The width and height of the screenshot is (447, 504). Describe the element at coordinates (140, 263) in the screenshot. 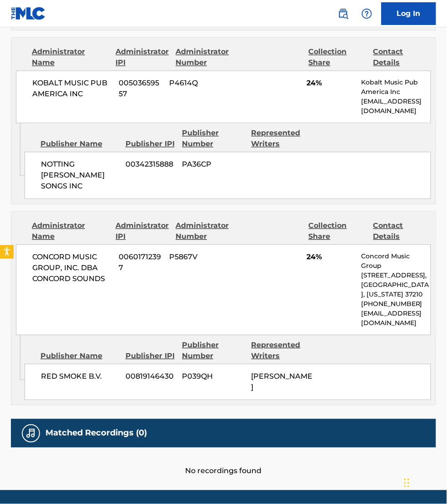

I see `span: 00601712397` at that location.